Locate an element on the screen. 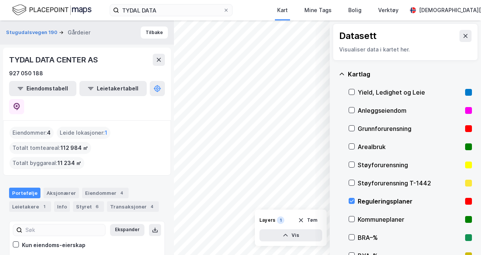 Image resolution: width=481 pixels, height=255 pixels. div: 927 050 188 is located at coordinates (26, 73).